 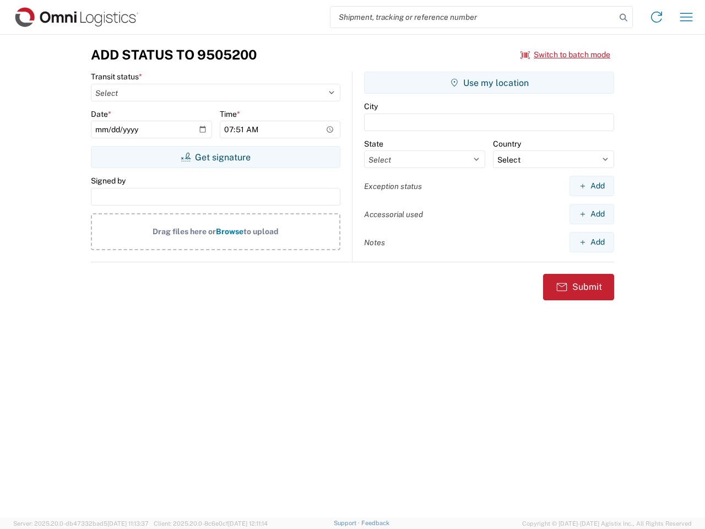 I want to click on span: Server: 2025.20.0-db47332bad5, so click(x=81, y=523).